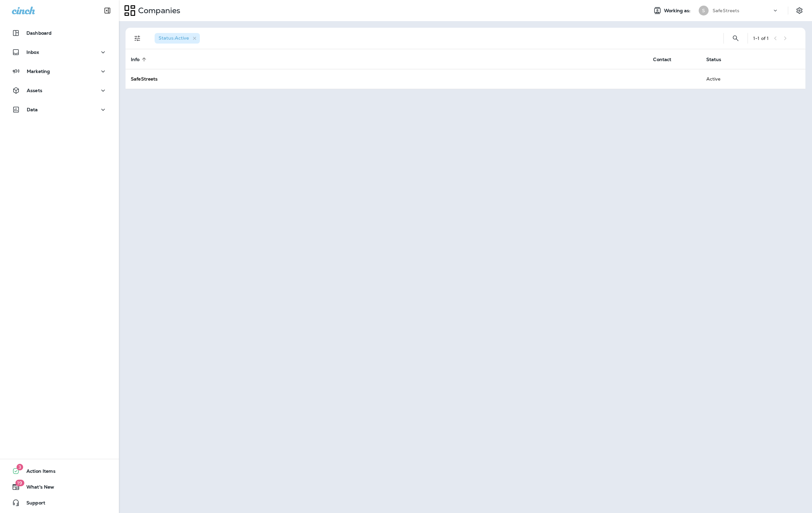  Describe the element at coordinates (38, 472) in the screenshot. I see `span: Action Items` at that location.